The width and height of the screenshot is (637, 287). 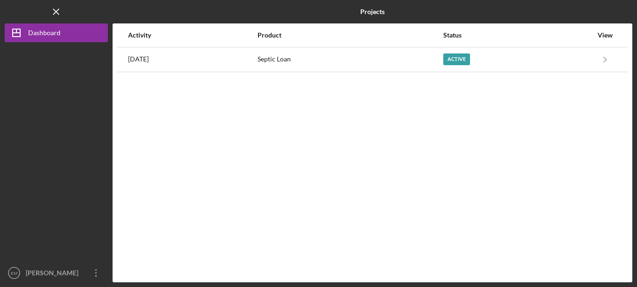 I want to click on div: Product, so click(x=350, y=35).